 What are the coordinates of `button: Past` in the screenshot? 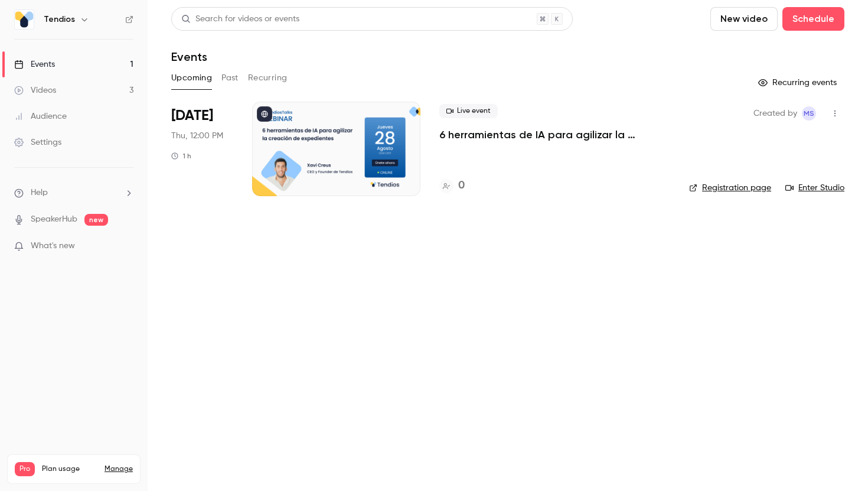 It's located at (230, 78).